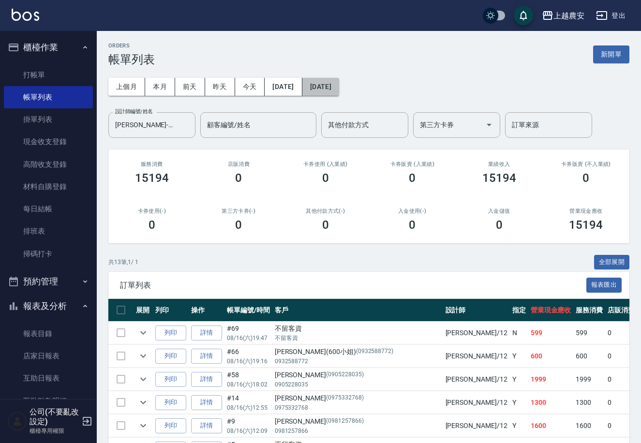 The height and width of the screenshot is (443, 641). I want to click on h2: 卡券販賣 (不入業績), so click(586, 164).